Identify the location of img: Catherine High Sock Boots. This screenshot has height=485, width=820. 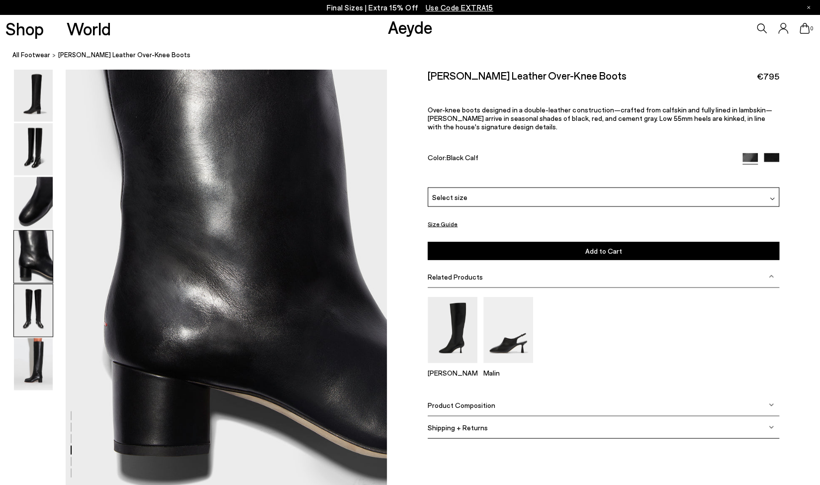
(452, 330).